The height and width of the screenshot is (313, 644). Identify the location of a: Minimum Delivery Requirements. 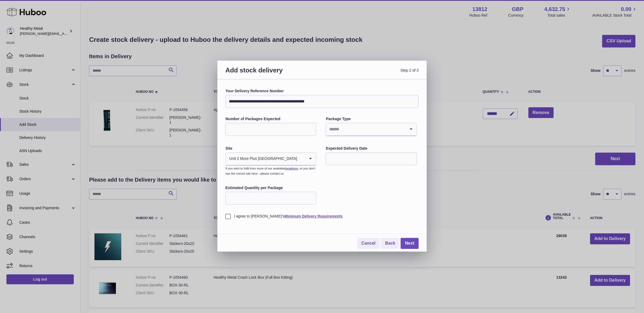
(313, 216).